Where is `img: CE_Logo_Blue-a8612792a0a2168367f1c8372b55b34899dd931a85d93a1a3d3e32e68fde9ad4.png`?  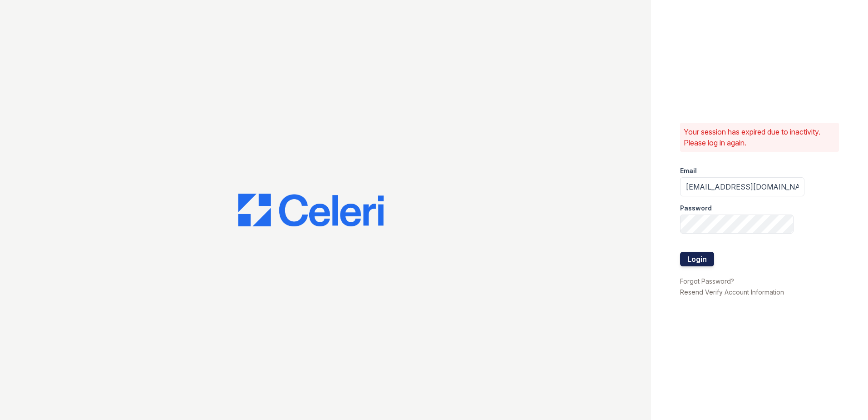
img: CE_Logo_Blue-a8612792a0a2168367f1c8372b55b34899dd931a85d93a1a3d3e32e68fde9ad4.png is located at coordinates (311, 210).